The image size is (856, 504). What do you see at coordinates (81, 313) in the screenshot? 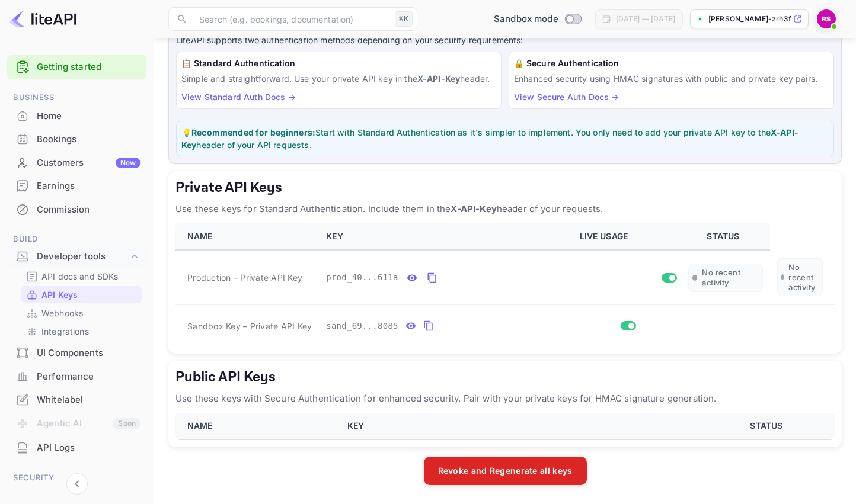
I see `div: Webhooks` at bounding box center [81, 313].